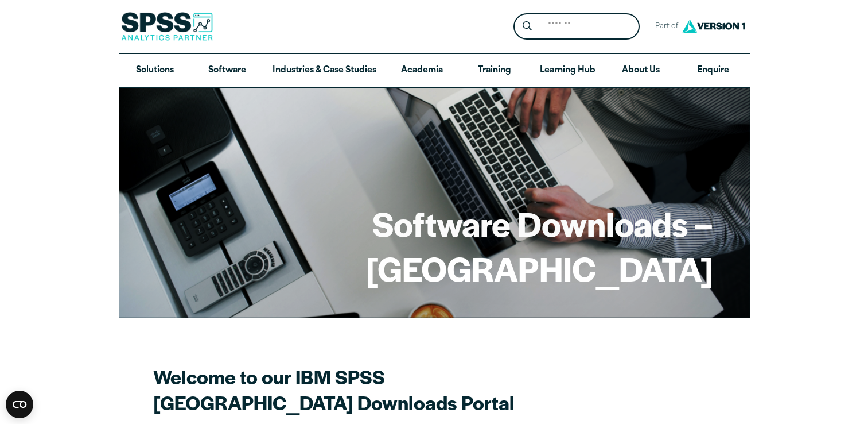 The height and width of the screenshot is (424, 868). I want to click on nav: Desktop version of site main menu, so click(435, 70).